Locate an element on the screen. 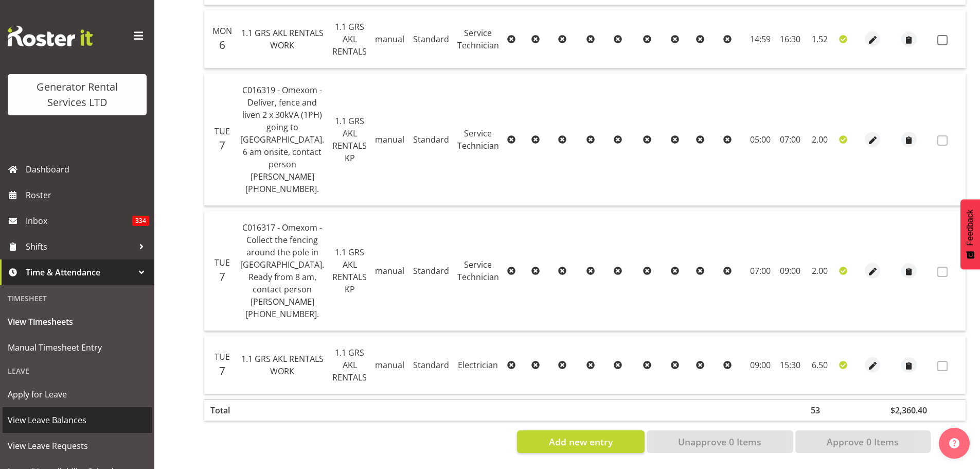 The width and height of the screenshot is (980, 469). span: Electrician is located at coordinates (478, 365).